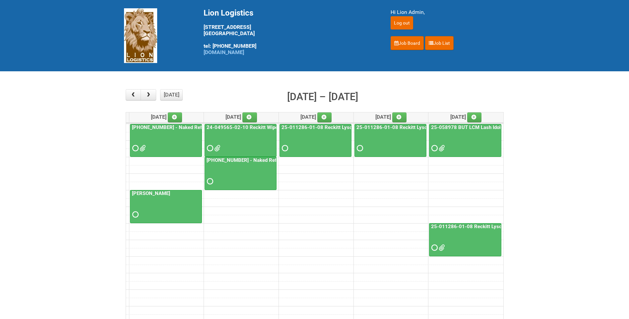  What do you see at coordinates (448, 12) in the screenshot?
I see `div: Hi Lion Admin,` at bounding box center [448, 12].